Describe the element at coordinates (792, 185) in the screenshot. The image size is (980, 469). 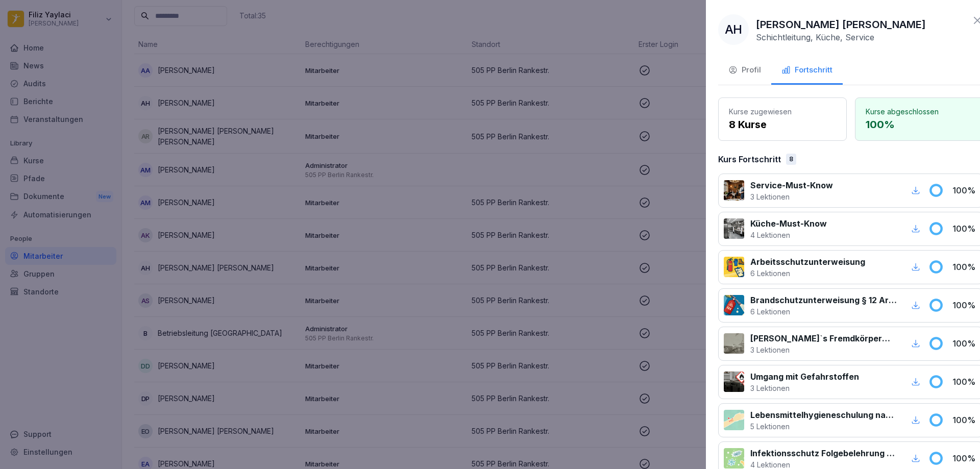
I see `p: Service-Must-Know` at that location.